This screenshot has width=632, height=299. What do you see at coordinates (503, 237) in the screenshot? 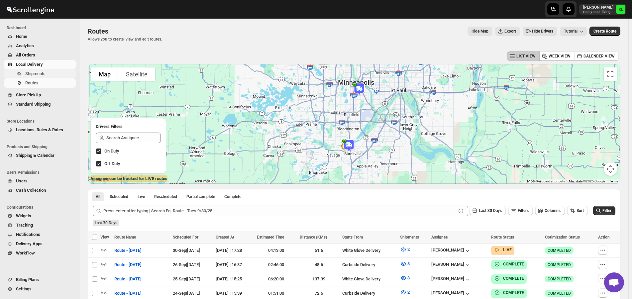
I see `span: Route Status` at bounding box center [503, 237].